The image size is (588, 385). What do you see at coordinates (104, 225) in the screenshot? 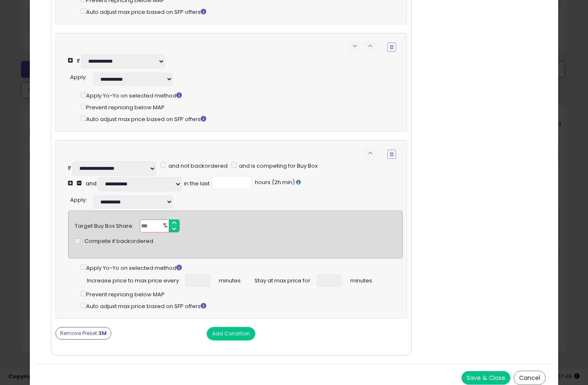
I see `div: Target Buy Box Share:` at bounding box center [104, 225].